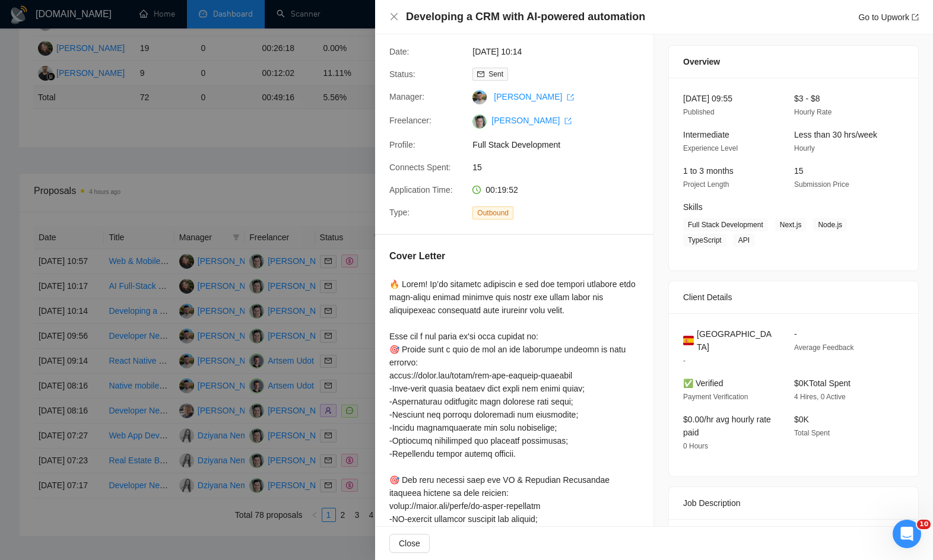 The image size is (933, 560). What do you see at coordinates (710, 149) in the screenshot?
I see `span: Experience Level` at bounding box center [710, 149].